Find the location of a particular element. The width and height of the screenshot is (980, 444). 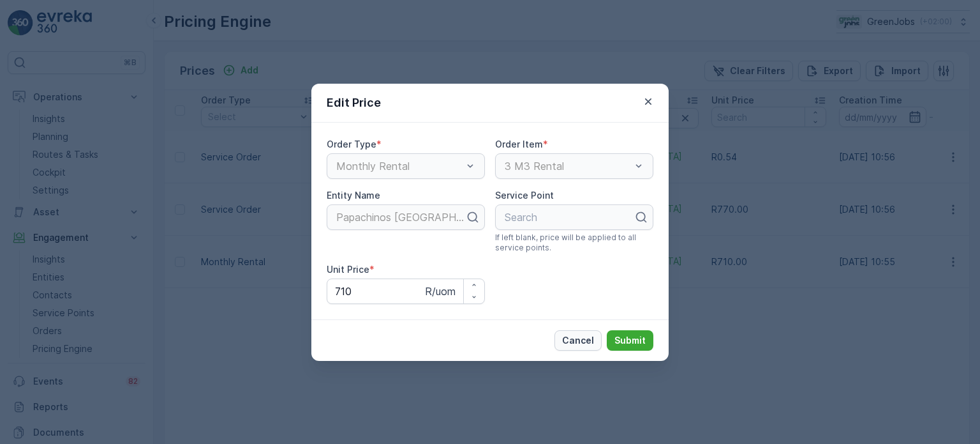

label: Order Type is located at coordinates (352, 143).